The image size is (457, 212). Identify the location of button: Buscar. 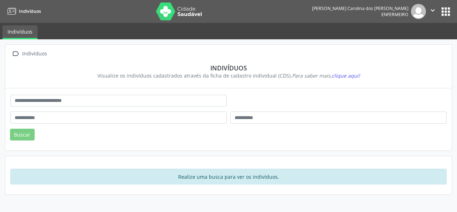
(22, 135).